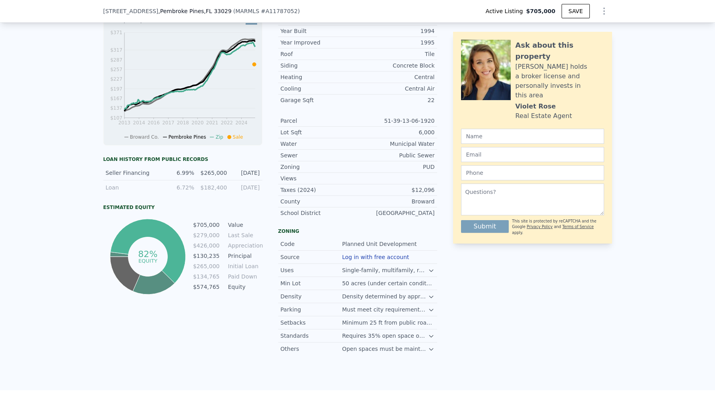 The height and width of the screenshot is (416, 715). I want to click on tspan: 2017, so click(168, 123).